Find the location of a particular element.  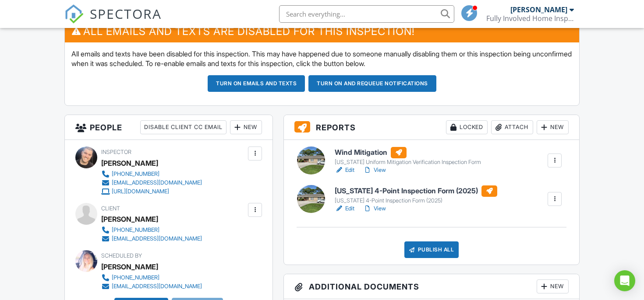

span: Scheduled By is located at coordinates (121, 256).